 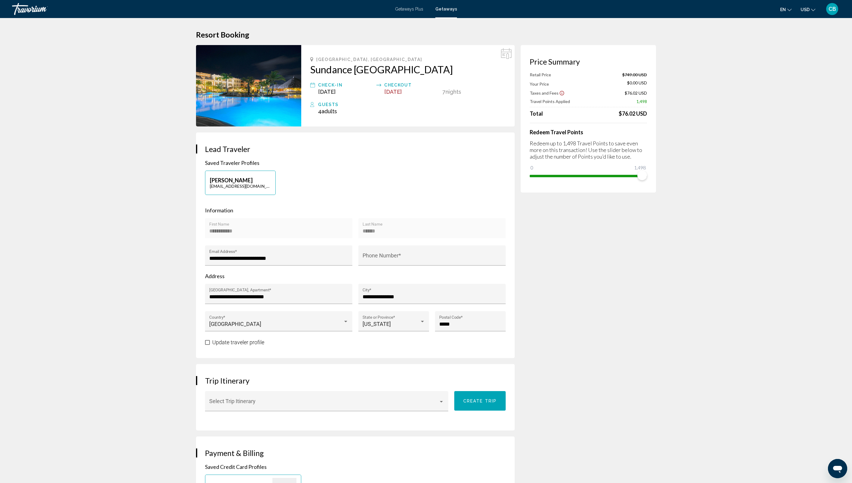 I want to click on span: Update traveler profile, so click(x=238, y=342).